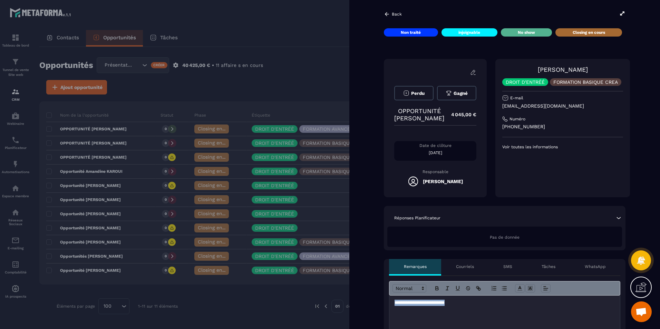  What do you see at coordinates (435, 146) in the screenshot?
I see `p: Date de clôture` at bounding box center [435, 146].